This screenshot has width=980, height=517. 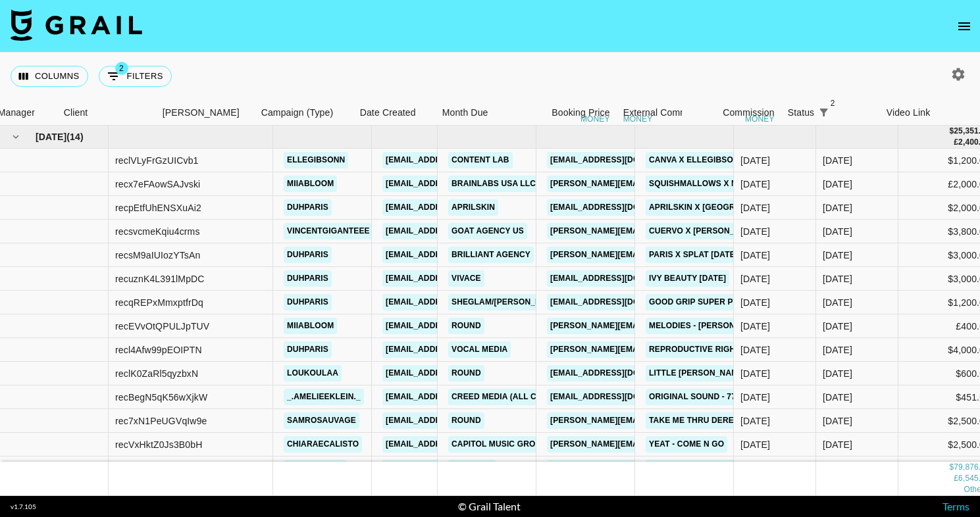 I want to click on div: 23/09/2025, so click(x=755, y=279).